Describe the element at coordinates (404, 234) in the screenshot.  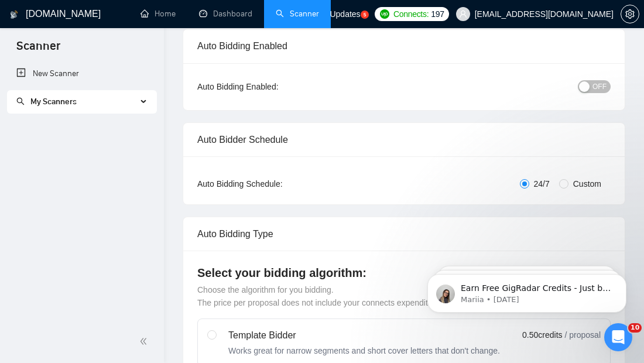
I see `div: Auto Bidding Type` at that location.